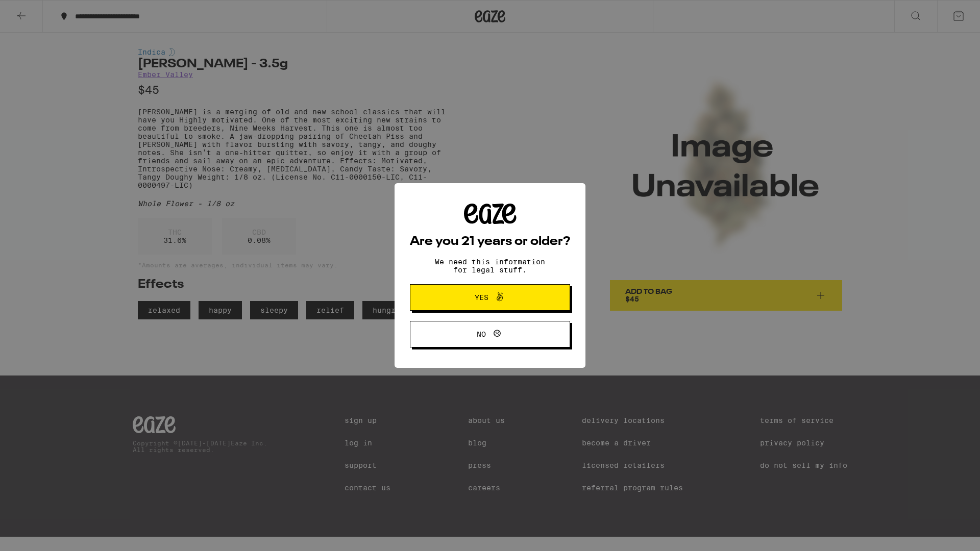  Describe the element at coordinates (490, 265) in the screenshot. I see `p: We need this information for legal stuff.` at that location.